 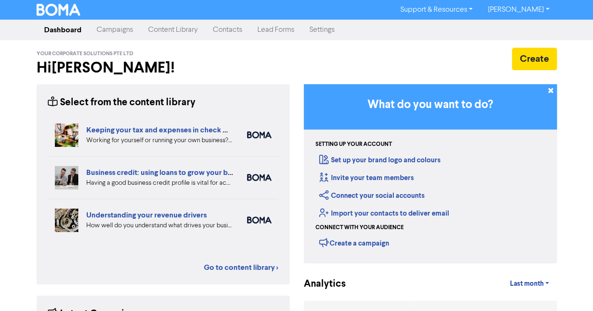 I want to click on div: Setting up your account, so click(x=353, y=145).